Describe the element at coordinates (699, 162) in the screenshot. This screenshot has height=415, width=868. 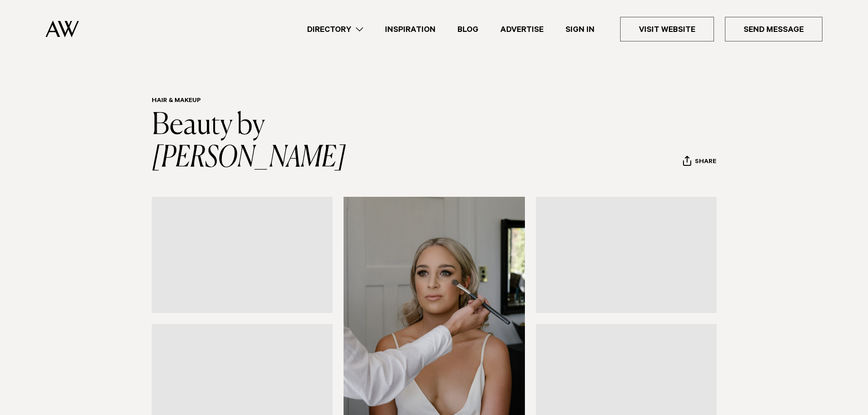
I see `button: Share` at that location.